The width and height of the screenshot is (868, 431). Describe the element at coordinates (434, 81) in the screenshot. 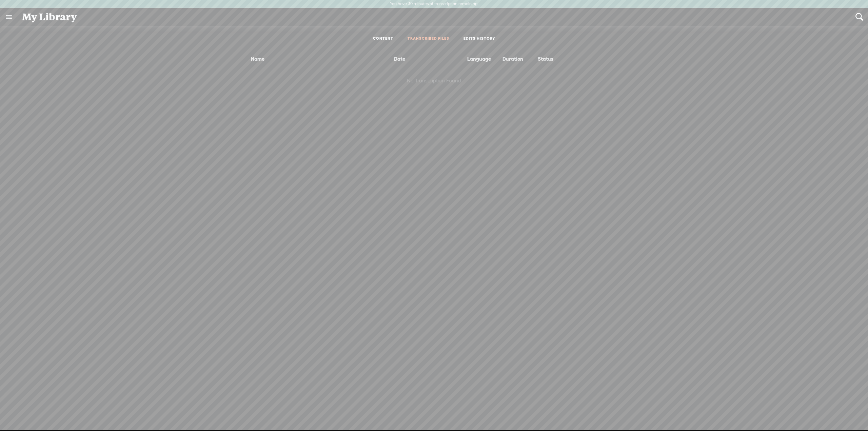

I see `div: No Transcription Found` at that location.